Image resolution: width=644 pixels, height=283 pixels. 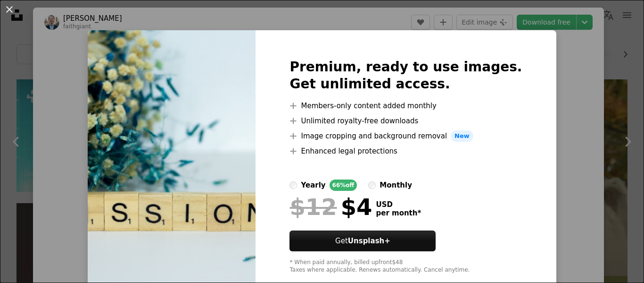 I want to click on li: Unlimited royalty-free downloads, so click(x=405, y=121).